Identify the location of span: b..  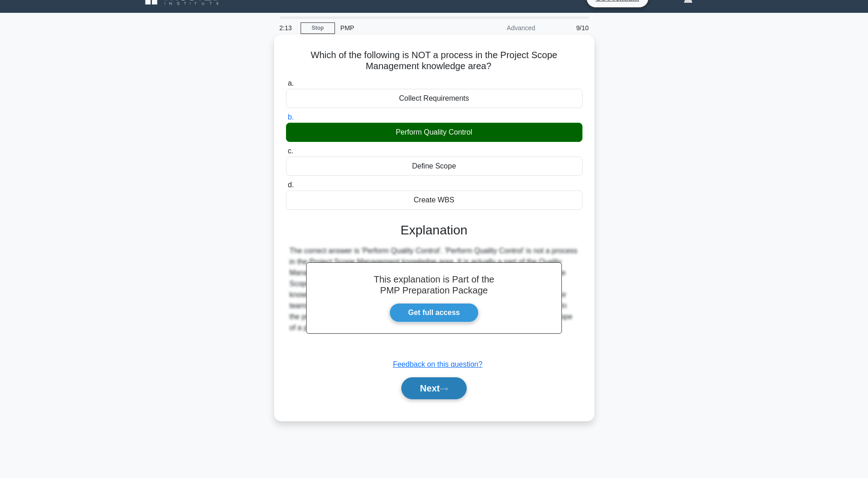
(291, 117).